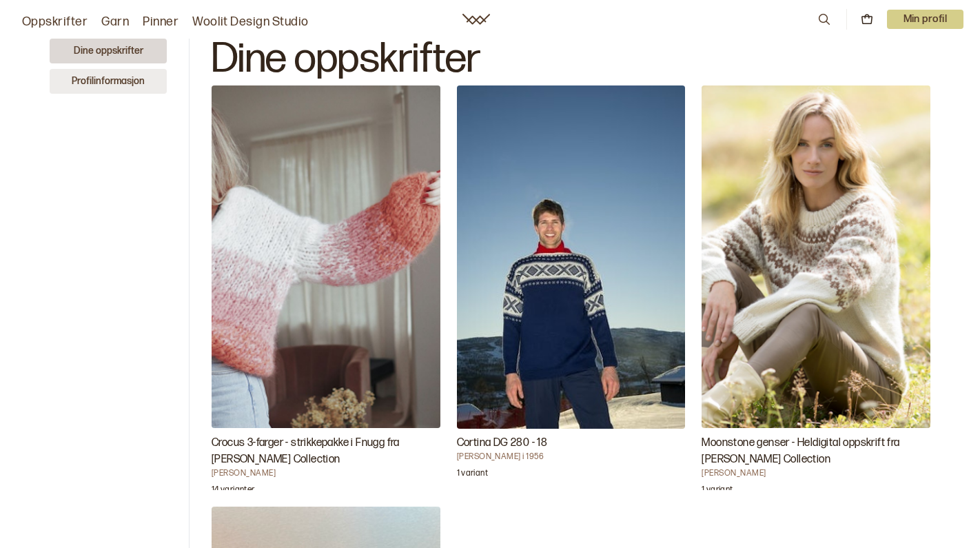  Describe the element at coordinates (926, 20) in the screenshot. I see `p: Min profil` at that location.